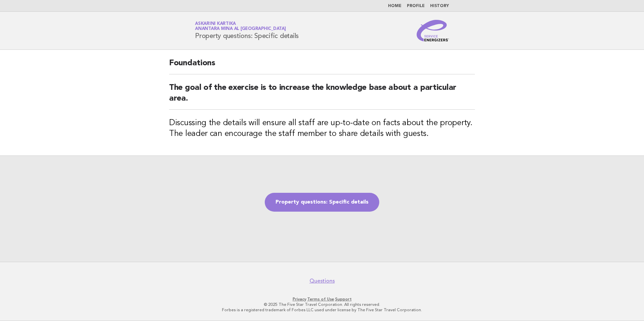 This screenshot has height=321, width=644. I want to click on a: Property questions: Specific details, so click(322, 202).